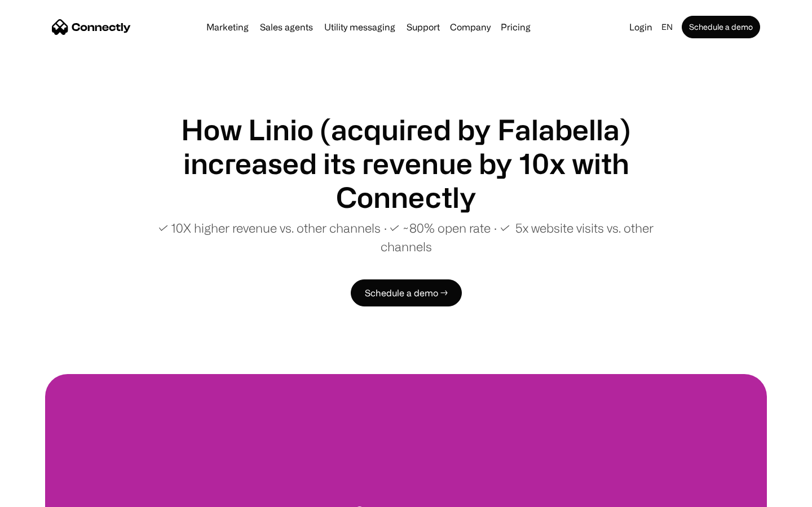 This screenshot has width=812, height=507. I want to click on a: Login, so click(640, 27).